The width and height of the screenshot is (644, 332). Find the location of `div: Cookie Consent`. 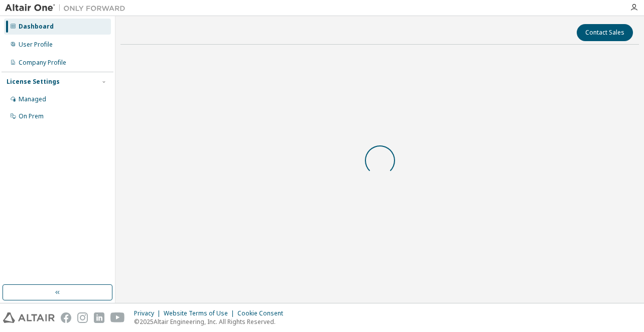

div: Cookie Consent is located at coordinates (263, 313).